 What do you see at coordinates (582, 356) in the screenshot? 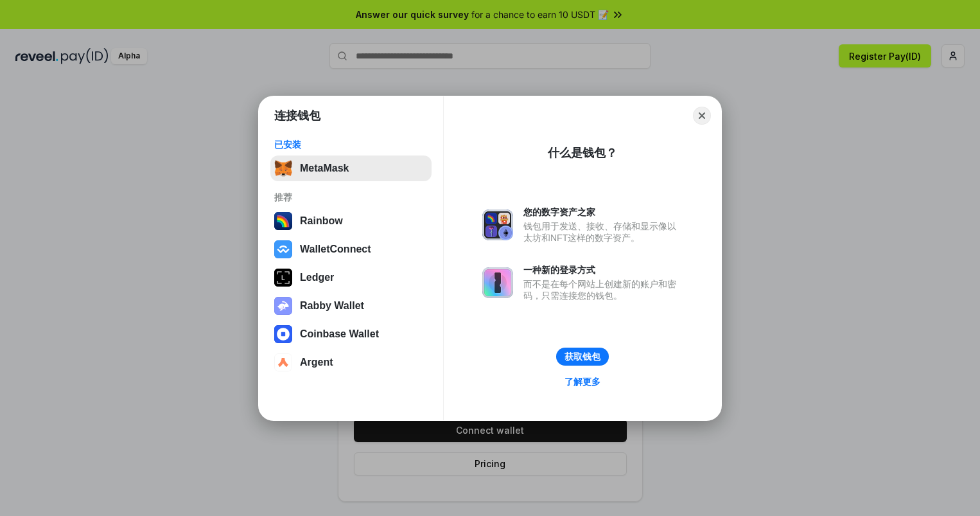
I see `button: 获取钱包` at bounding box center [582, 356].